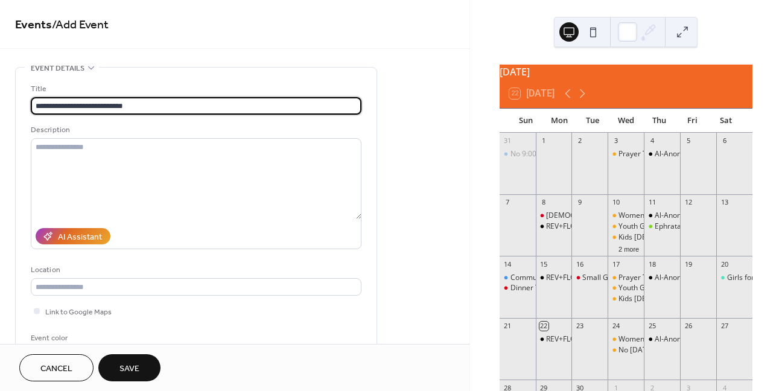 The image size is (782, 391). What do you see at coordinates (724, 202) in the screenshot?
I see `div: 13` at bounding box center [724, 202].